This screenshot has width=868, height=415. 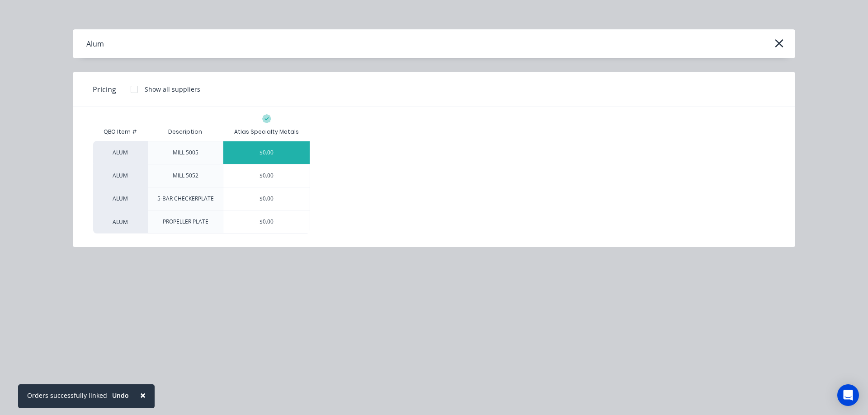 I want to click on div: Atlas Specialty Metals, so click(x=266, y=132).